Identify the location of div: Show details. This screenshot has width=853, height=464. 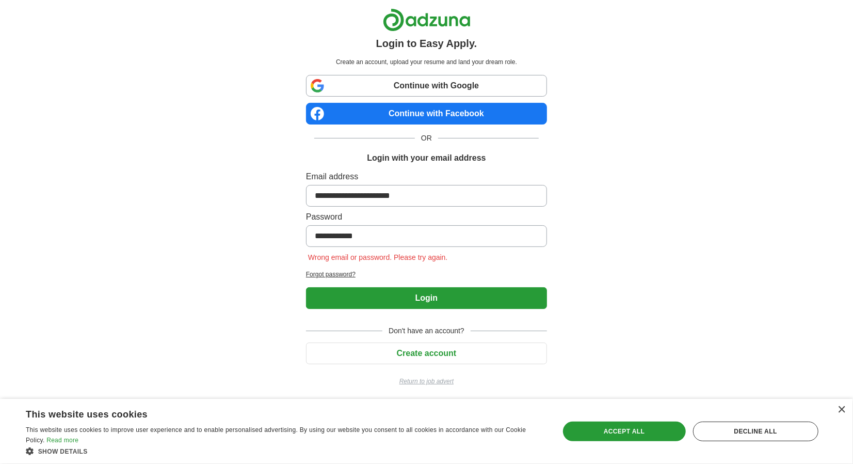
(284, 451).